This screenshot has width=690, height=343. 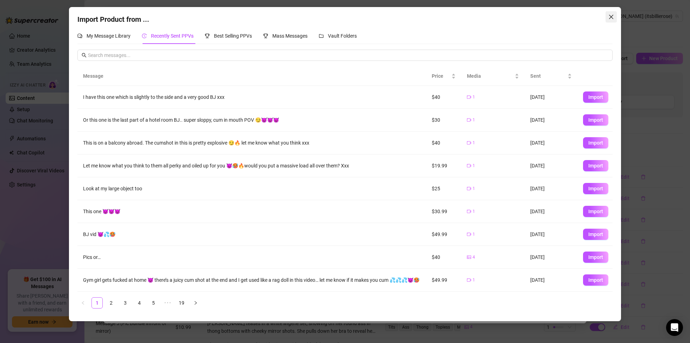 I want to click on button: right, so click(x=196, y=303).